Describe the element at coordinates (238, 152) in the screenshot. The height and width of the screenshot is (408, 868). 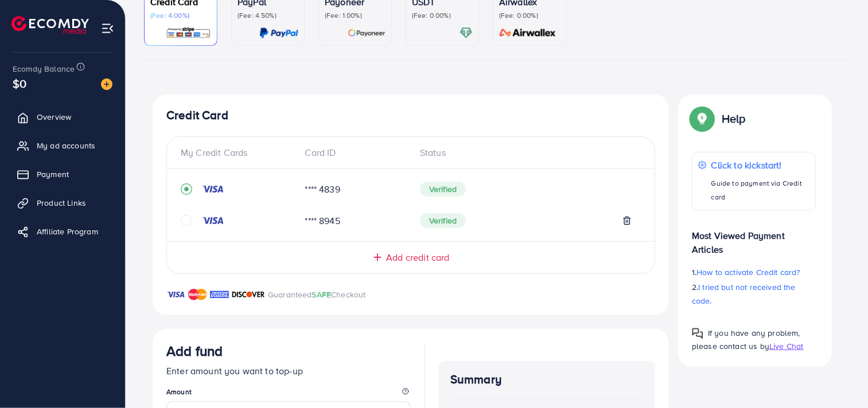
I see `div: My Credit Cards` at that location.